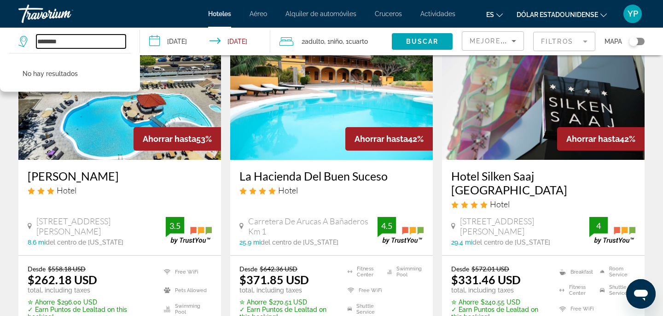 This screenshot has width=663, height=316. What do you see at coordinates (438, 14) in the screenshot?
I see `font: Actividades` at bounding box center [438, 14].